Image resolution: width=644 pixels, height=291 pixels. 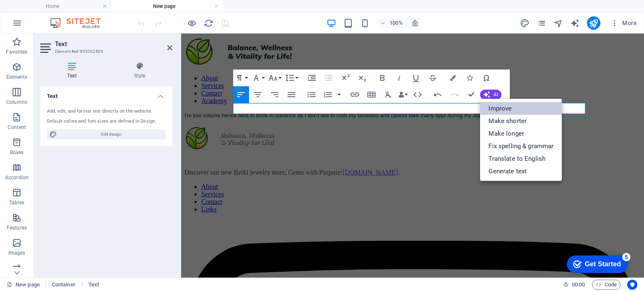 What do you see at coordinates (192, 23) in the screenshot?
I see `button: Click here to leave preview mode and continue editing` at bounding box center [192, 23].